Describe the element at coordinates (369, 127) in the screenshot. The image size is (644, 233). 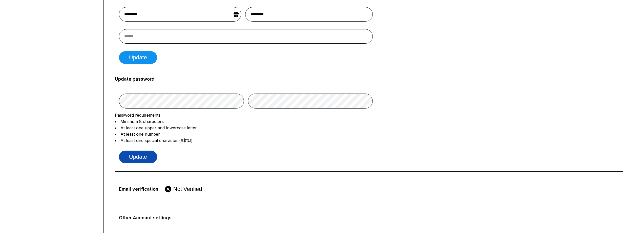
I see `li: At least one upper and lowercase letter` at that location.